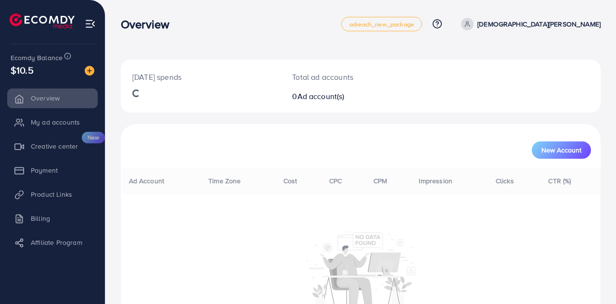 Image resolution: width=616 pixels, height=304 pixels. Describe the element at coordinates (561, 150) in the screenshot. I see `button: New Account` at that location.